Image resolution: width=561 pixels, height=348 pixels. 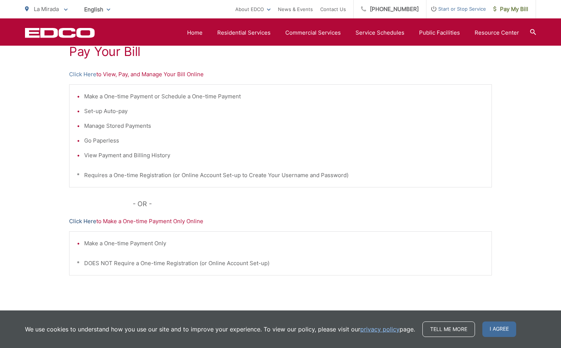 What do you see at coordinates (333, 9) in the screenshot?
I see `a: Contact Us` at bounding box center [333, 9].